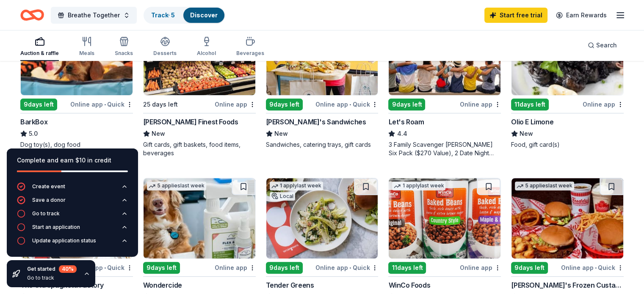 The width and height of the screenshot is (644, 294). What do you see at coordinates (161, 105) in the screenshot?
I see `div: 25 days left` at bounding box center [161, 105].